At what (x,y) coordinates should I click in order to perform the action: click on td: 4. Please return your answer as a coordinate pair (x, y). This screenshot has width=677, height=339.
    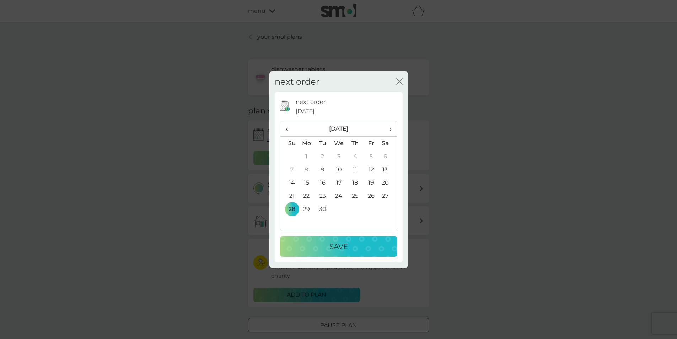
    Looking at the image, I should click on (355, 156).